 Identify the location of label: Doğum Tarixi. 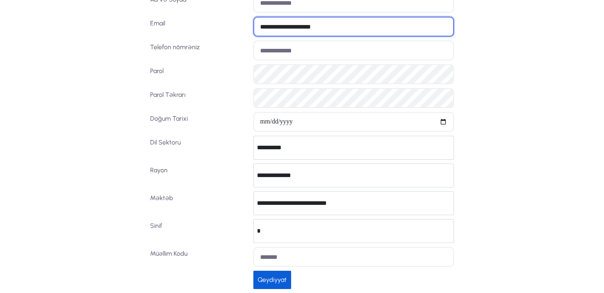
(199, 122).